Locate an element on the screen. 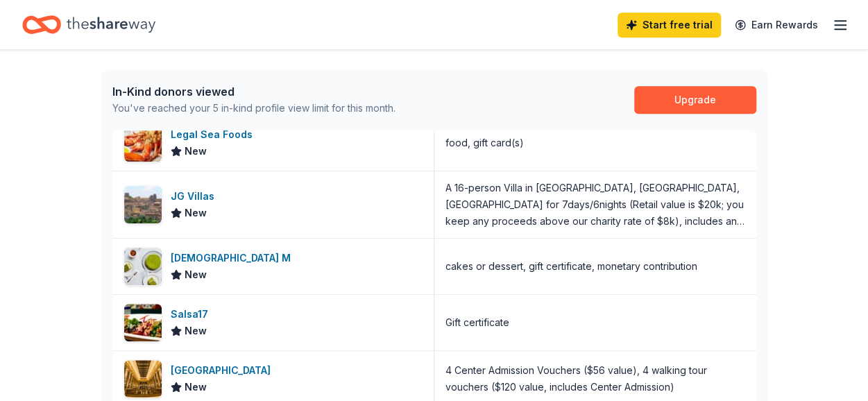 This screenshot has width=868, height=401. div: Legal Sea Foods is located at coordinates (215, 134).